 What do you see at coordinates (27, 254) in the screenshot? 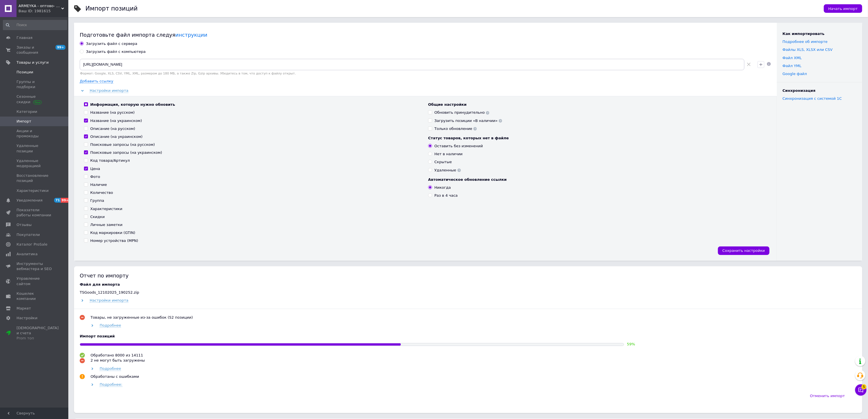
I see `span: Аналитика` at bounding box center [27, 254].